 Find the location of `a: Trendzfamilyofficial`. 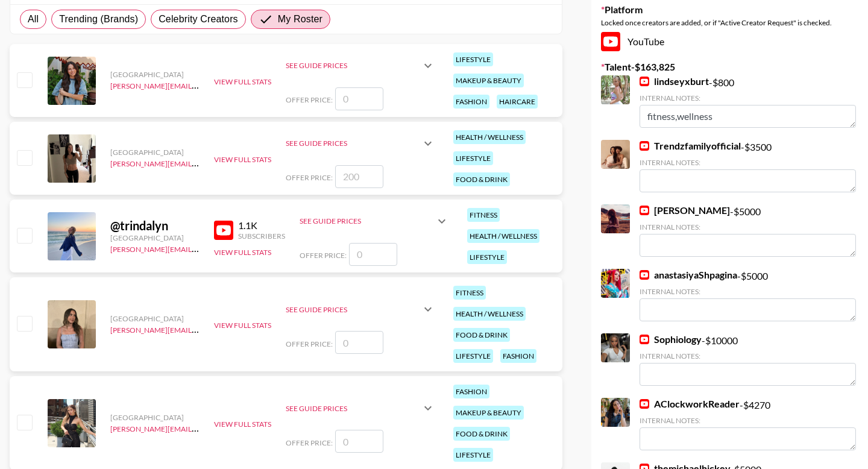

a: Trendzfamilyofficial is located at coordinates (691, 146).